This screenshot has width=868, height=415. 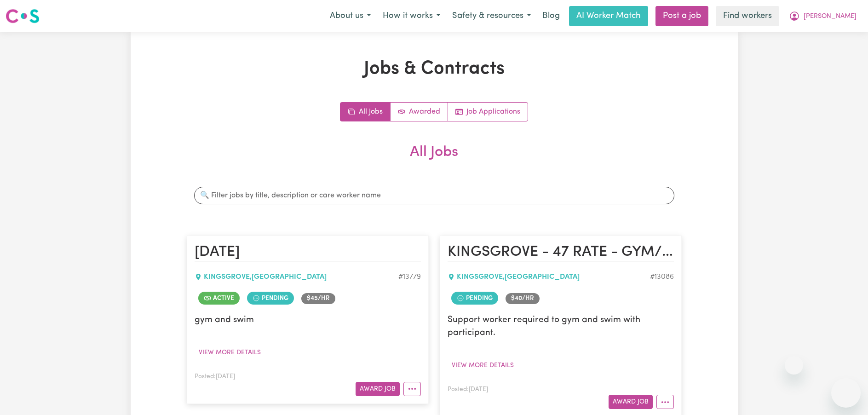 I want to click on a: Job applications, so click(x=488, y=111).